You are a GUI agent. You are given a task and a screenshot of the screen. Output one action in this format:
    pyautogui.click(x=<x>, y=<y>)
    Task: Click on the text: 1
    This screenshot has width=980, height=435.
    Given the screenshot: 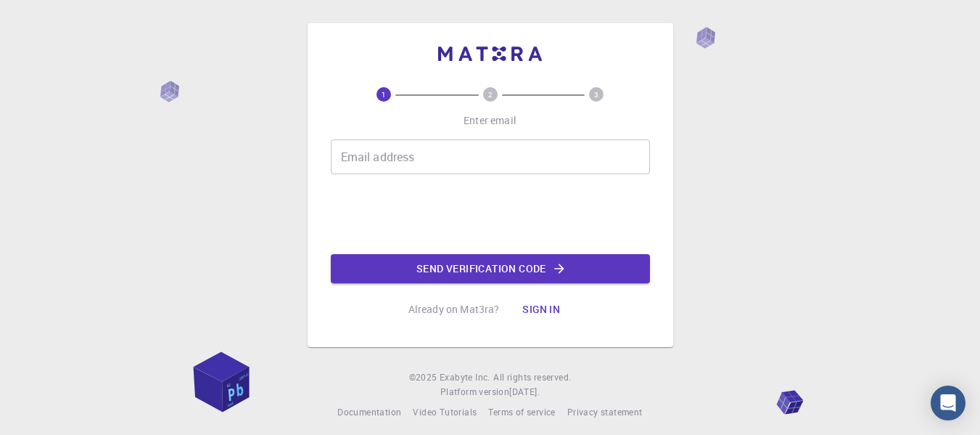 What is the action you would take?
    pyautogui.click(x=384, y=94)
    